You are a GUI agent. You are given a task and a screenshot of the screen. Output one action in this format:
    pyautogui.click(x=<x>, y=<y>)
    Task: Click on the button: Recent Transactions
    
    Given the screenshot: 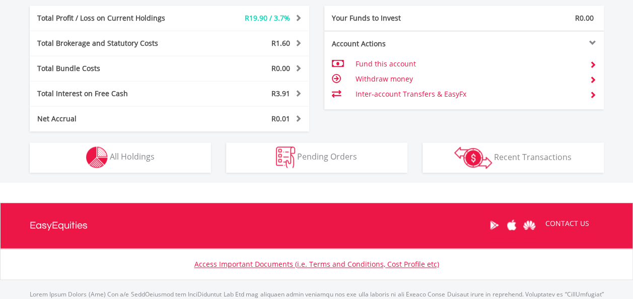 What is the action you would take?
    pyautogui.click(x=513, y=158)
    